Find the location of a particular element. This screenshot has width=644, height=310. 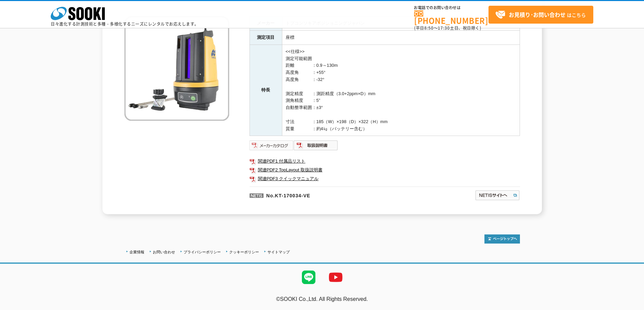

a: 関連PDF1 付属品リスト is located at coordinates (385, 161).